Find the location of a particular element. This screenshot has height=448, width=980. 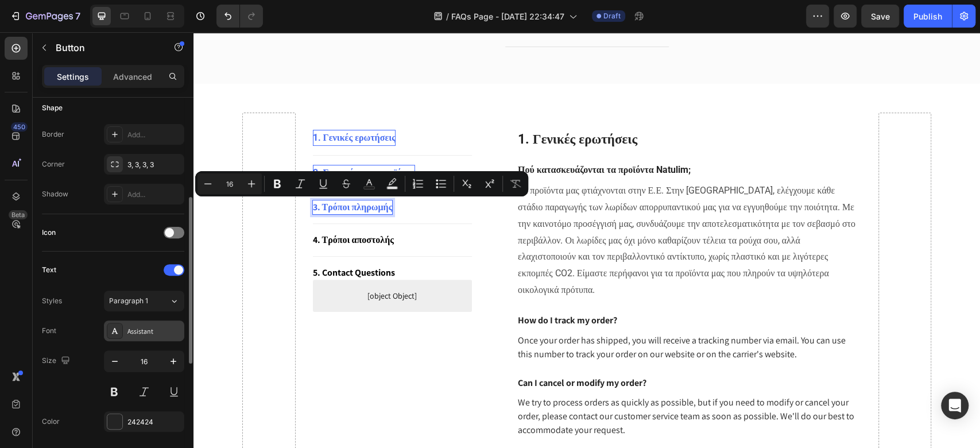

div: Corner is located at coordinates (54, 164).